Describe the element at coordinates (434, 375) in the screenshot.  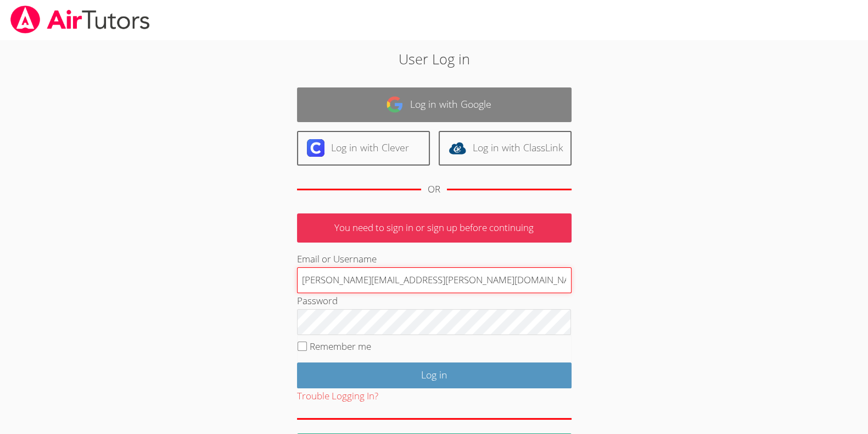
I see `input: Log in` at that location.